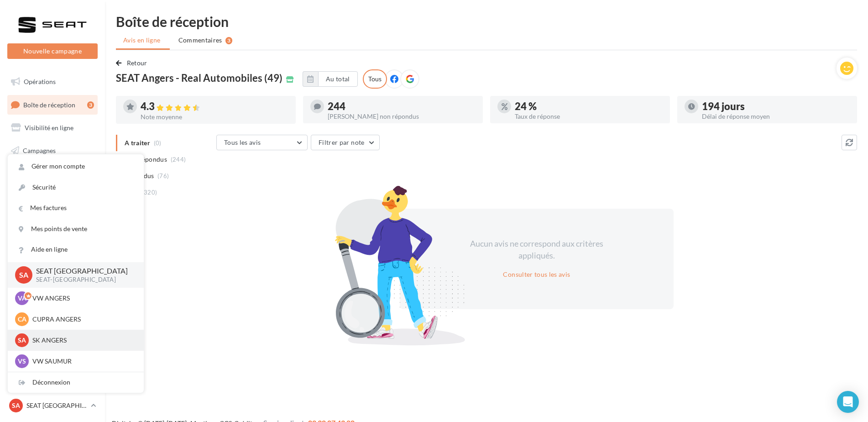  What do you see at coordinates (345, 142) in the screenshot?
I see `button: Filtrer par note` at bounding box center [345, 142].